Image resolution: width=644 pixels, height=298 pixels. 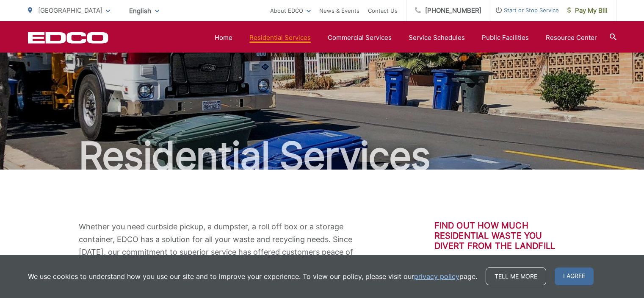 I want to click on a: Contact Us, so click(x=383, y=11).